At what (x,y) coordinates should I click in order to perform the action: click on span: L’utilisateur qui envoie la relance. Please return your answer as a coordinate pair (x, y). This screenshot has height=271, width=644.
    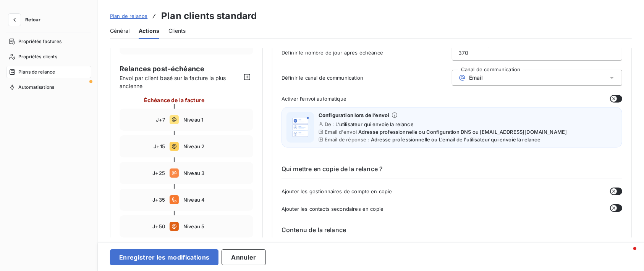
    Looking at the image, I should click on (375, 124).